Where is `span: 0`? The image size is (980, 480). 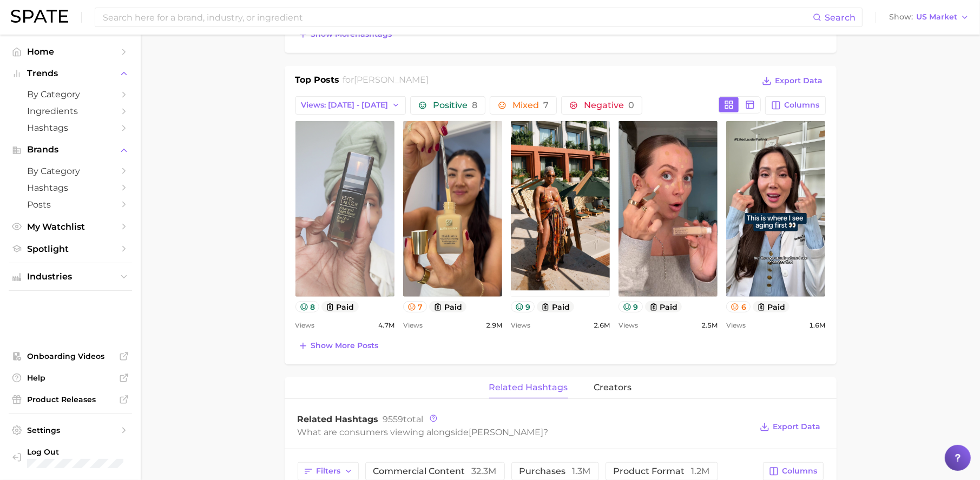
span: 0 is located at coordinates (631, 105).